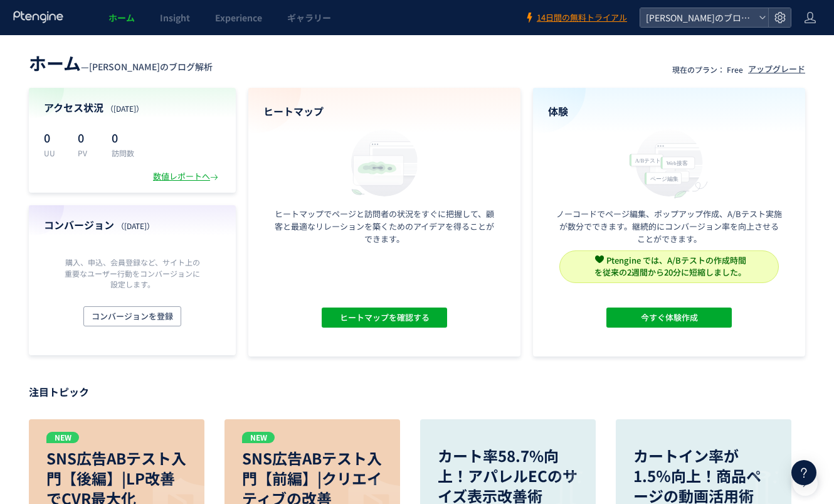  I want to click on p: ヒートマップでページと訪問者の状況をすぐに把握して、顧客と最適なリレーションを築くためのアイデアを得ることができます。, so click(384, 227).